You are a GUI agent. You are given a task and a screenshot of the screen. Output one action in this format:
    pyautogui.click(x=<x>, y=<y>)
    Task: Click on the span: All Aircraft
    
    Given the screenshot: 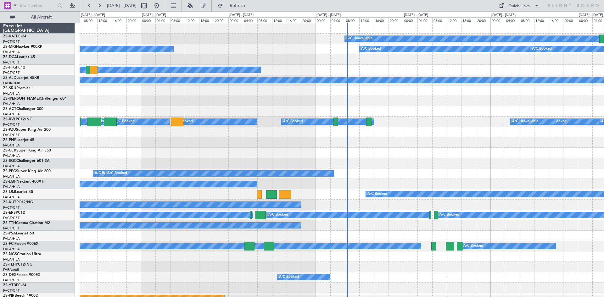 What is the action you would take?
    pyautogui.click(x=41, y=17)
    